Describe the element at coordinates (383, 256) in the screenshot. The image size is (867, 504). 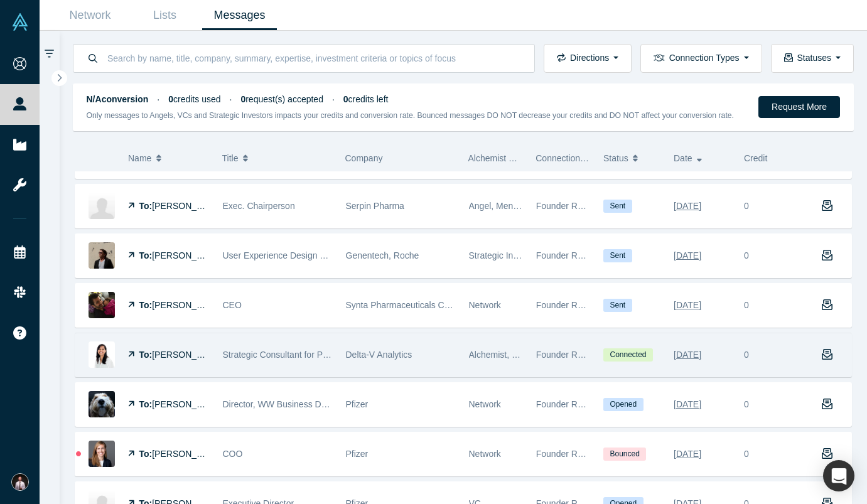
I see `span: Genentech, Roche` at that location.